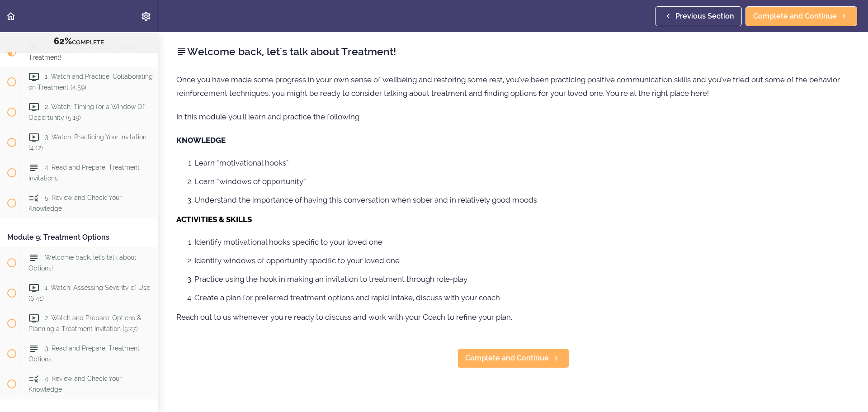 The width and height of the screenshot is (868, 412). Describe the element at coordinates (331, 279) in the screenshot. I see `span: Practice using the hook in making an invitation to treatment through role-play` at that location.